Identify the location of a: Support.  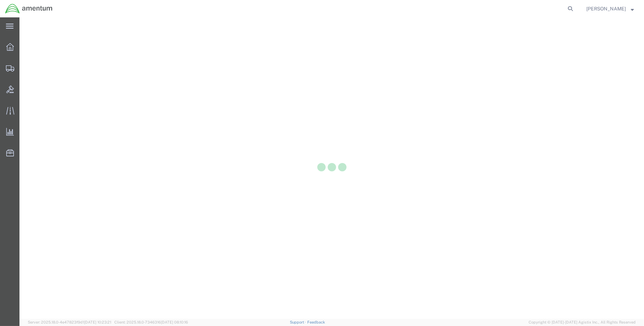
(299, 322).